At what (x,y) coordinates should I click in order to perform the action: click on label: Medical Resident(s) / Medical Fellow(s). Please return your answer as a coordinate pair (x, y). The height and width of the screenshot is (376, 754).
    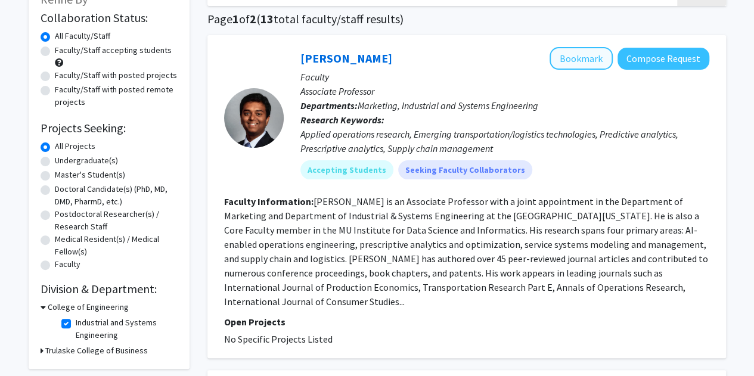
    Looking at the image, I should click on (116, 245).